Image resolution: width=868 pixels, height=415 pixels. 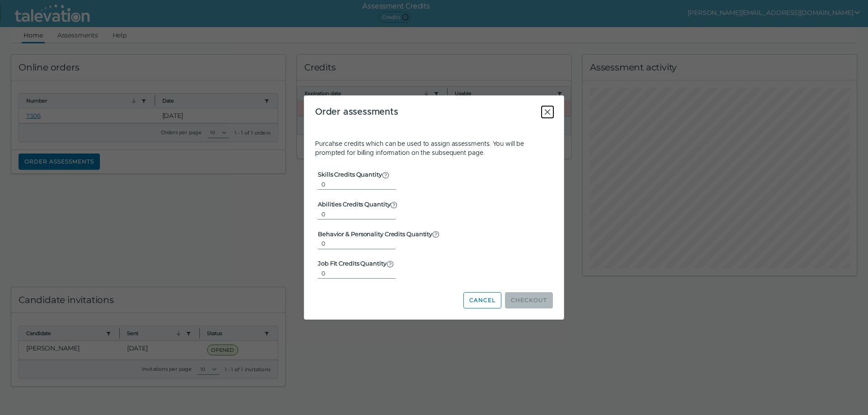 What do you see at coordinates (529, 300) in the screenshot?
I see `button: Checkout` at bounding box center [529, 300].